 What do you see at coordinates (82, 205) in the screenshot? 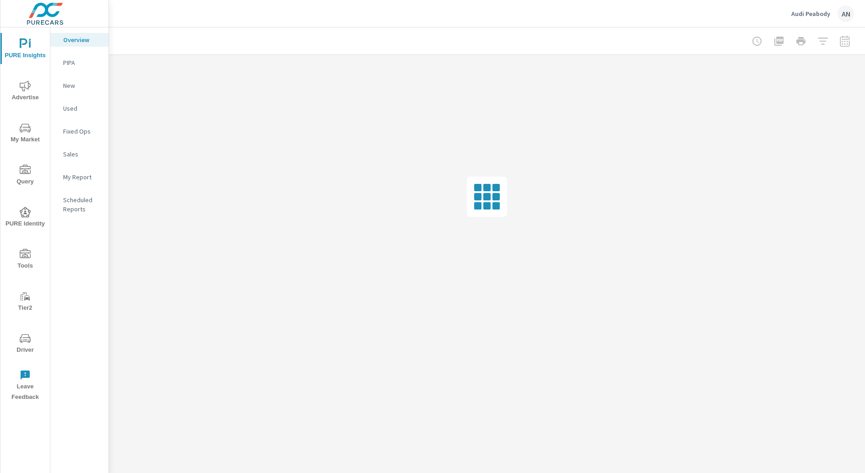
I see `p: Scheduled Reports` at bounding box center [82, 205].